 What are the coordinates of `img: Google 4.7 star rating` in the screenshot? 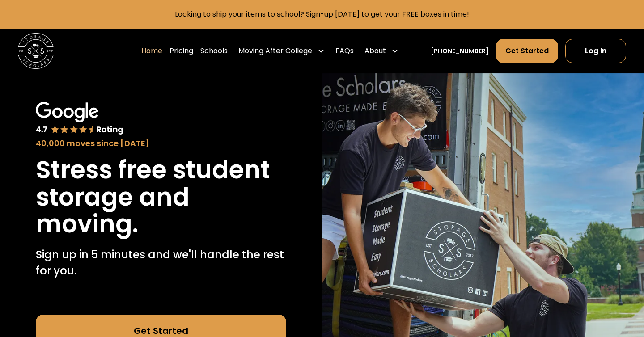 It's located at (80, 118).